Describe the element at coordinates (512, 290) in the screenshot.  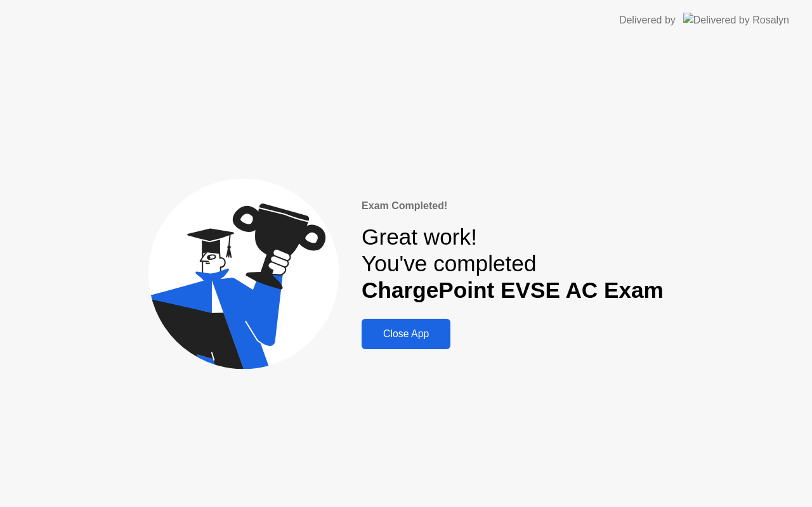
I see `b: ChargePoint EVSE AC Exam` at that location.